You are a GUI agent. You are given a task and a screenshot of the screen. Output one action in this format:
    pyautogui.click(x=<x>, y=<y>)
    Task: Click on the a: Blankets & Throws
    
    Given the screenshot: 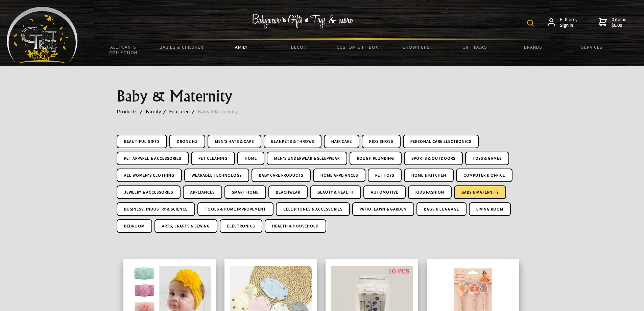 What is the action you would take?
    pyautogui.click(x=293, y=142)
    